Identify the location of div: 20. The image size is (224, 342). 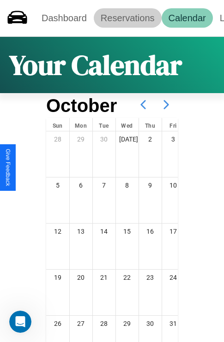
(81, 278).